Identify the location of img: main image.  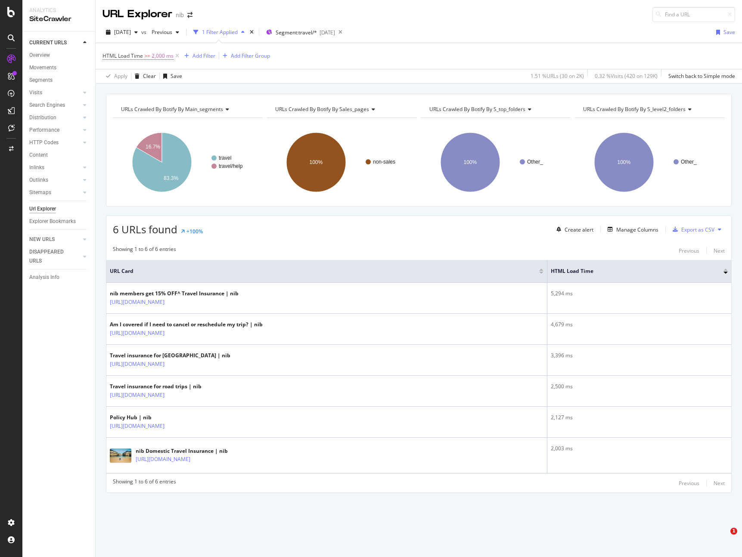
(121, 456).